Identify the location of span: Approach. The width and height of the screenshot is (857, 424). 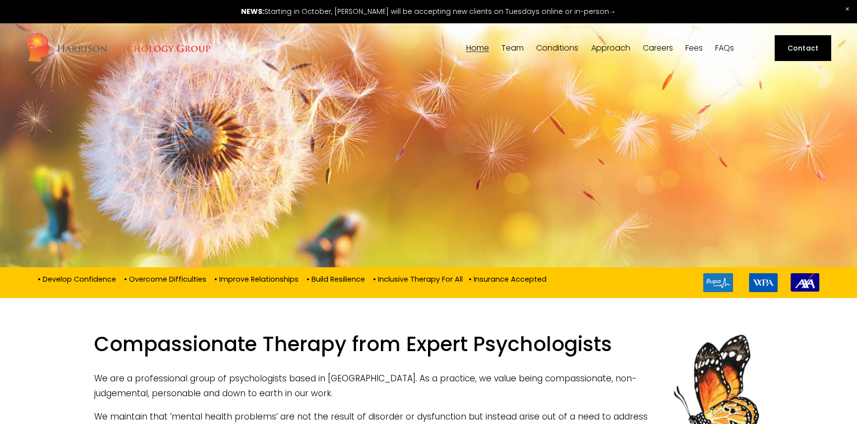
(611, 48).